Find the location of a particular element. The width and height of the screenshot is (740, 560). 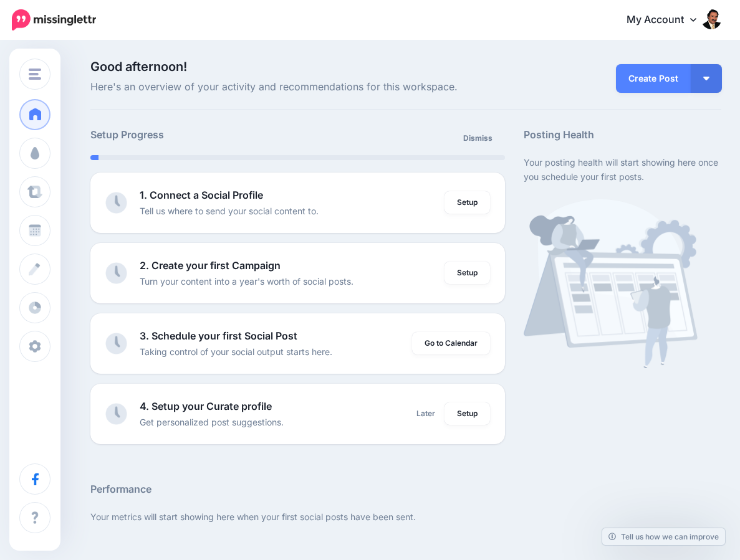

img: arrow-down-white.png is located at coordinates (706, 78).